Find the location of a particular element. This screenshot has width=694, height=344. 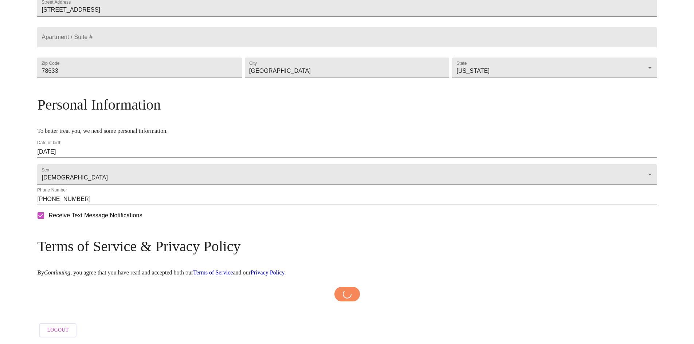

a: Terms of Service is located at coordinates (213, 272).